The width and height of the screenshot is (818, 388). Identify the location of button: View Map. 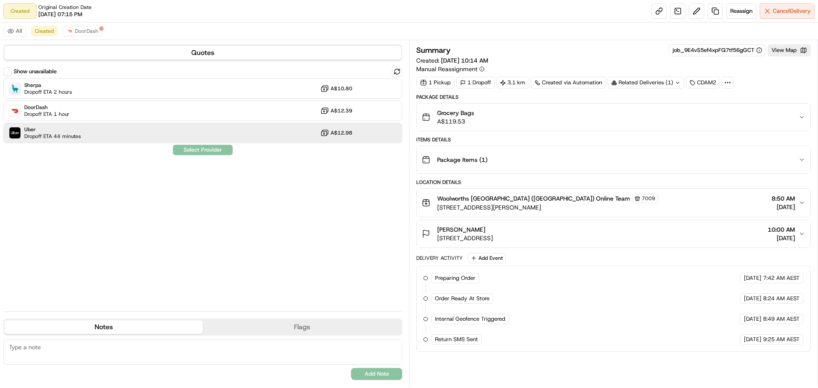
(789, 50).